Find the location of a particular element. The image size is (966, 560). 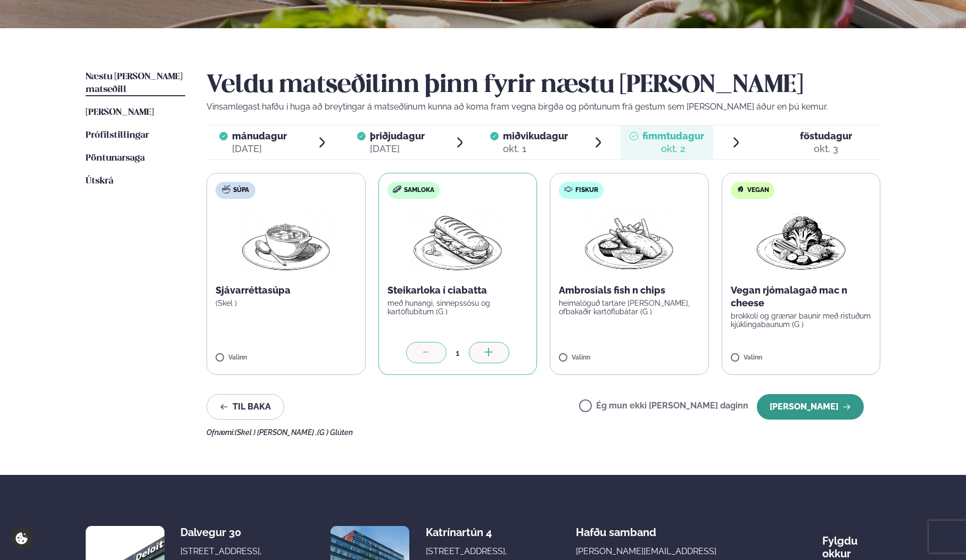

button: Til baka is located at coordinates (246, 407).